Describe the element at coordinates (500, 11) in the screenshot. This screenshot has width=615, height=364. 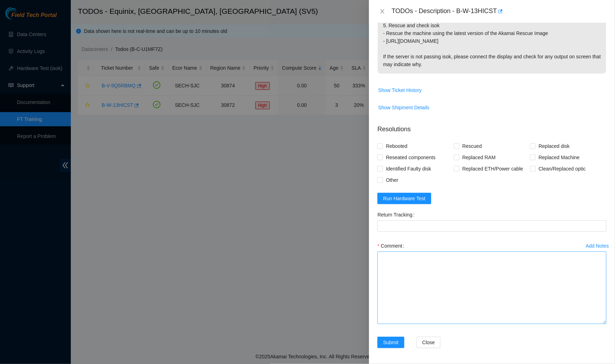
I see `div: TODOs - Description - B-W-13HICST` at that location.